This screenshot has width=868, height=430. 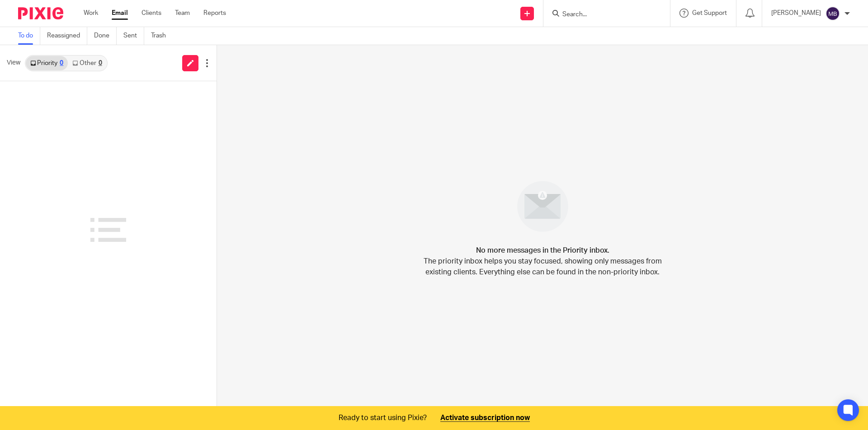 I want to click on a: Sent, so click(x=134, y=35).